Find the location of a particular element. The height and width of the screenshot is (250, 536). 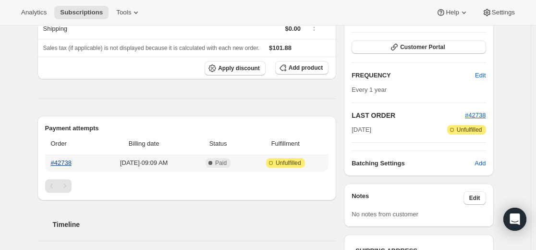

span: Analytics is located at coordinates (34, 12).